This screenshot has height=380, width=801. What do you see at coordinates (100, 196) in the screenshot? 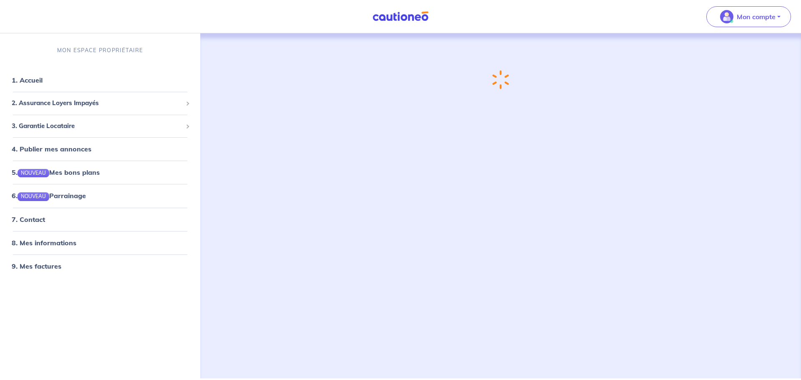
I see `div: 6.NOUVEAUParrainage` at bounding box center [100, 196].